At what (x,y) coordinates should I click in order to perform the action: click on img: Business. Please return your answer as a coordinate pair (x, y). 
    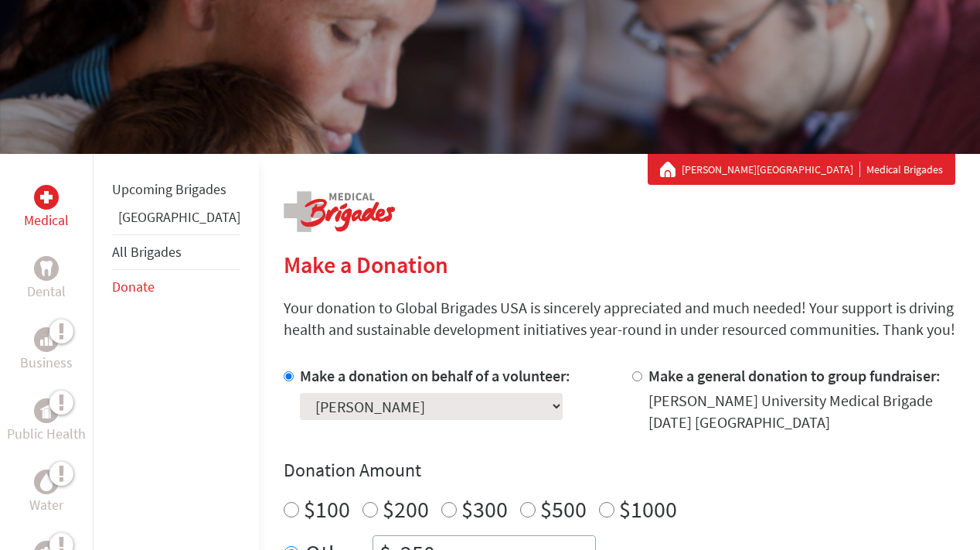
    Looking at the image, I should click on (47, 339).